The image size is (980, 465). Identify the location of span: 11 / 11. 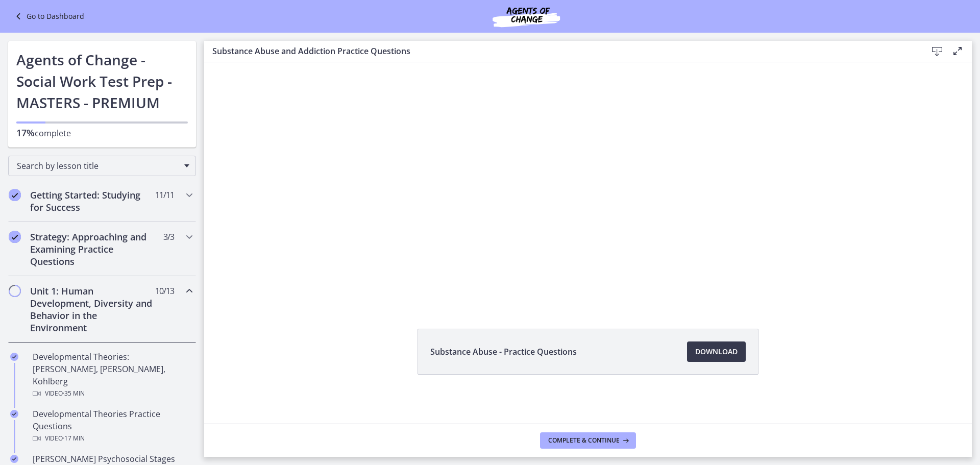
(164, 195).